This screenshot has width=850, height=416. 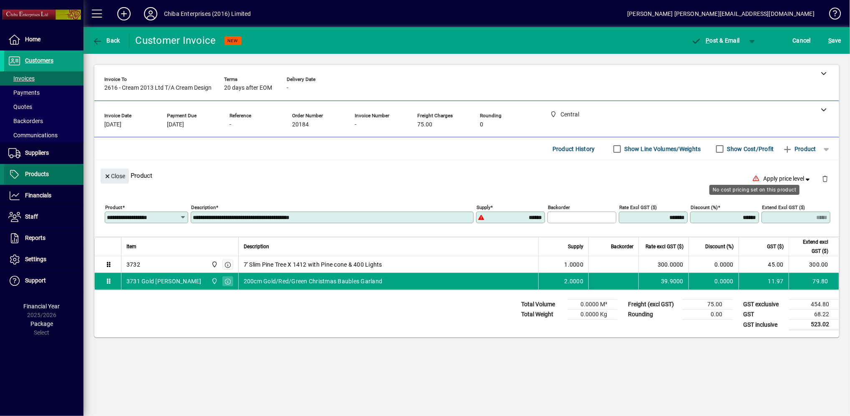 I want to click on span: Product, so click(x=799, y=149).